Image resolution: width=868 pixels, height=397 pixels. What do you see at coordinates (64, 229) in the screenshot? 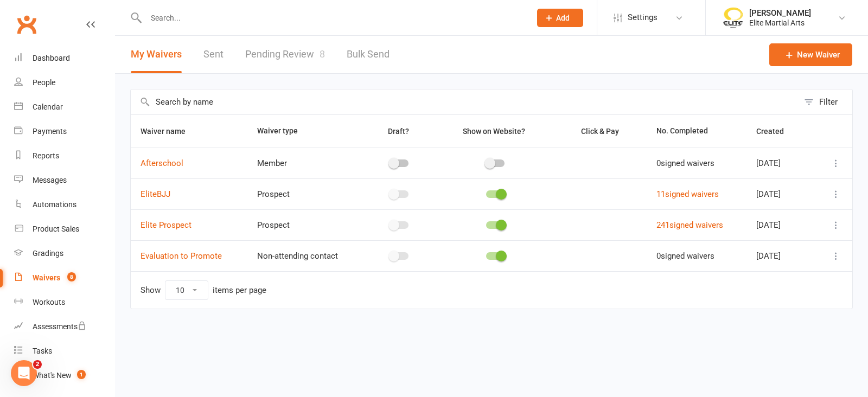
I see `a: Product Sales` at bounding box center [64, 229].